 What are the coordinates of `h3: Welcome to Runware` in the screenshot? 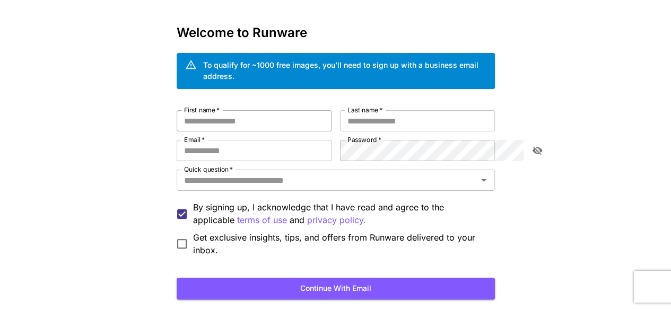 It's located at (336, 33).